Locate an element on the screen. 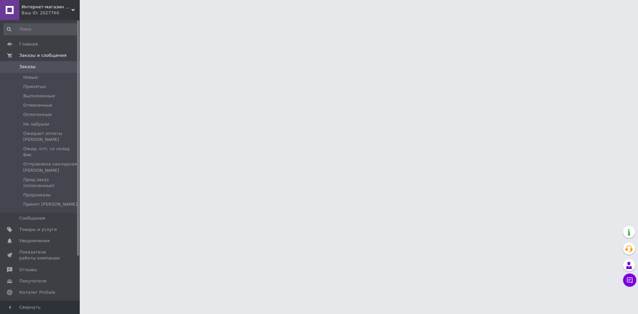  span: Каталог ProSale is located at coordinates (37, 292).